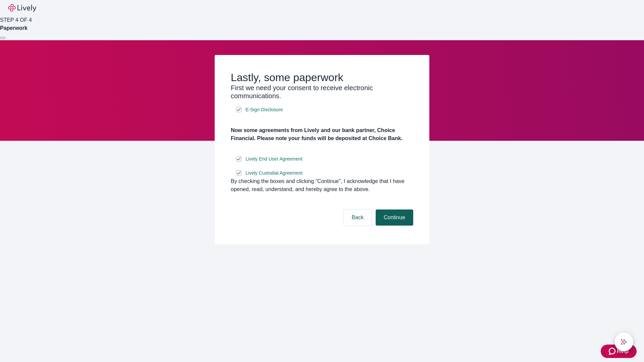 The width and height of the screenshot is (644, 362). I want to click on svg: Zendesk support icon, so click(613, 352).